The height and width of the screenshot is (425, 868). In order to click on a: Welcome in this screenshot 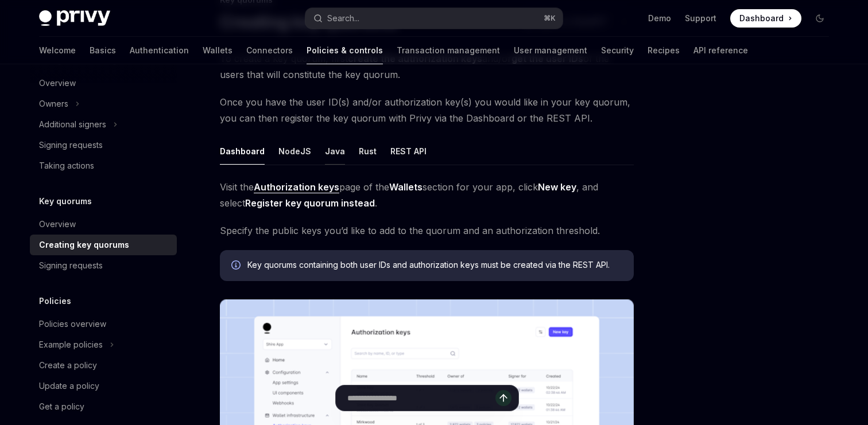, I will do `click(57, 50)`.